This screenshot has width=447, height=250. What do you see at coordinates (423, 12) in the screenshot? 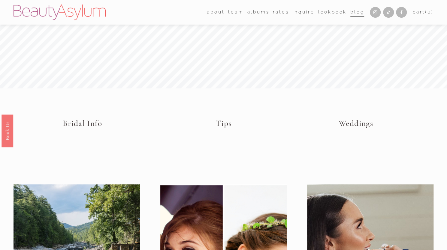
I see `a: 0 items in cart` at bounding box center [423, 12].